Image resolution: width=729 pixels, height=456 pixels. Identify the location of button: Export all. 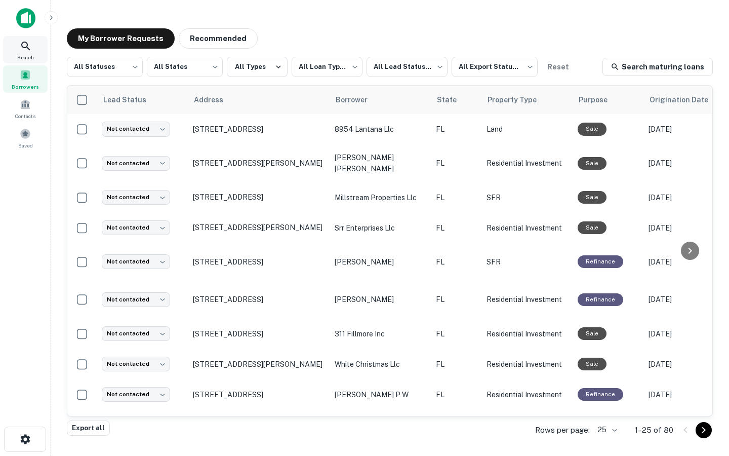
(88, 428).